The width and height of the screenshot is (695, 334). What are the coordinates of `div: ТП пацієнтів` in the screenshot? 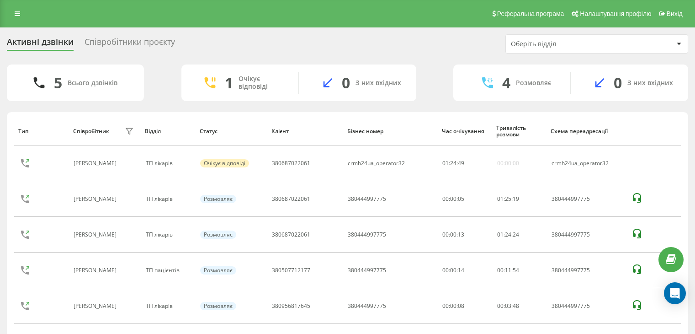 It's located at (168, 270).